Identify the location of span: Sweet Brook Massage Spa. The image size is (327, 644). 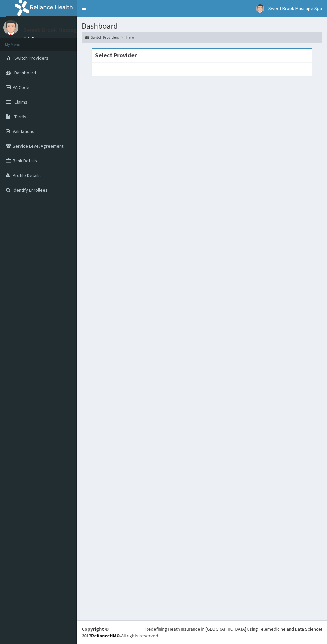
(295, 9).